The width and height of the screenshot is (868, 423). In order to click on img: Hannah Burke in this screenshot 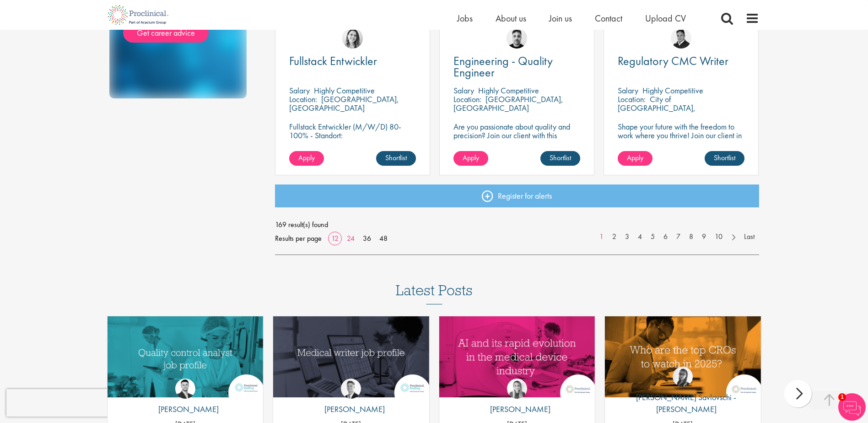, I will do `click(517, 388)`.